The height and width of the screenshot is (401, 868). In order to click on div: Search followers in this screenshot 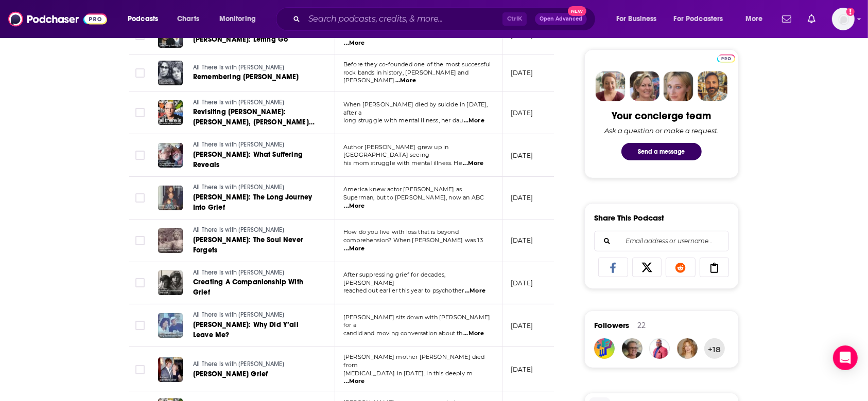, I will do `click(662, 242)`.